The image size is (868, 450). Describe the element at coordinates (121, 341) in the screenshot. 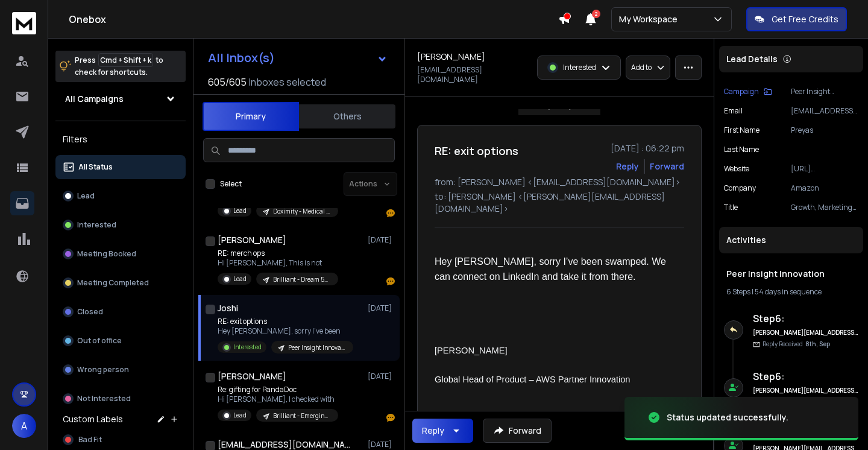

I see `button: Out of office` at that location.